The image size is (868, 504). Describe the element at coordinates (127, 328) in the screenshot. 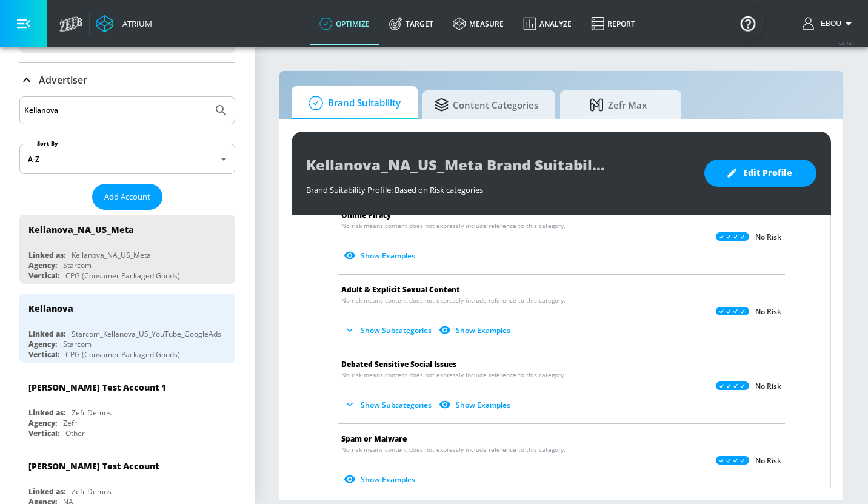

I see `div: KellanovaLinked as:Starcom_Kellanova_US_YouTube_GoogleAdsAgency:StarcomVertical:CPG (Consumer Pac...` at that location.